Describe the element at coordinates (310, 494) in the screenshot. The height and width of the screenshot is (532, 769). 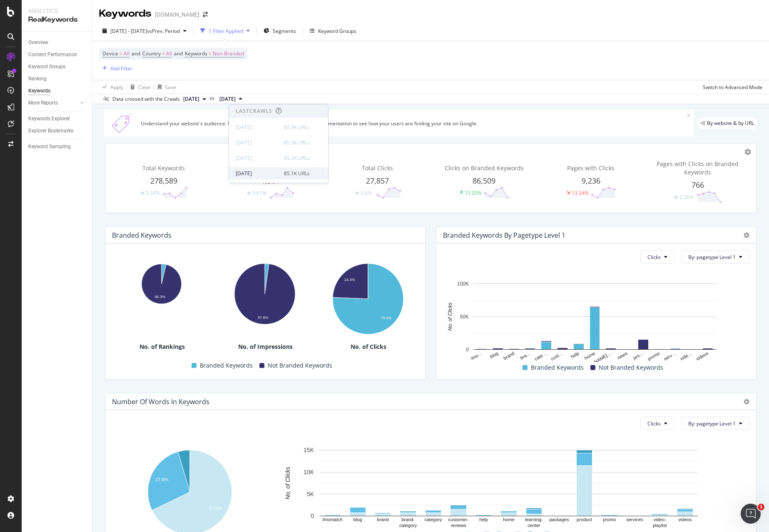
I see `text: 5K` at that location.